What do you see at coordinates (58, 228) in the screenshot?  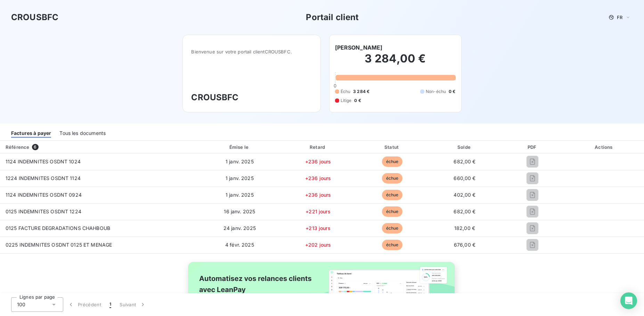 I see `span: 0125 FACTURE DEGRADATIONS CHAHBOUB` at bounding box center [58, 228].